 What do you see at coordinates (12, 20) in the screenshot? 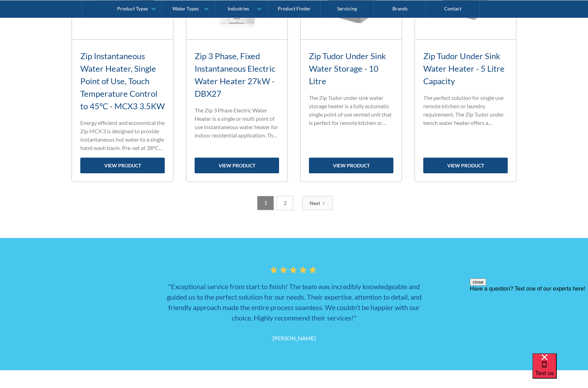
I see `span: Text us` at bounding box center [12, 20].